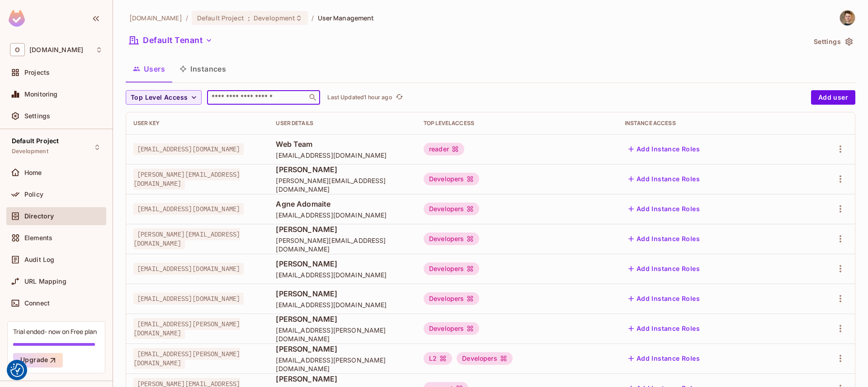 The image size is (868, 387). I want to click on span: User Management, so click(346, 17).